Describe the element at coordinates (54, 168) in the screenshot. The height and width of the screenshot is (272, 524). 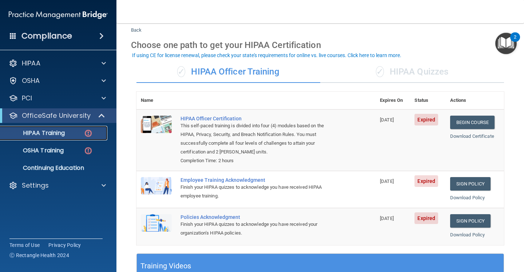
I see `p: Continuing Education` at that location.